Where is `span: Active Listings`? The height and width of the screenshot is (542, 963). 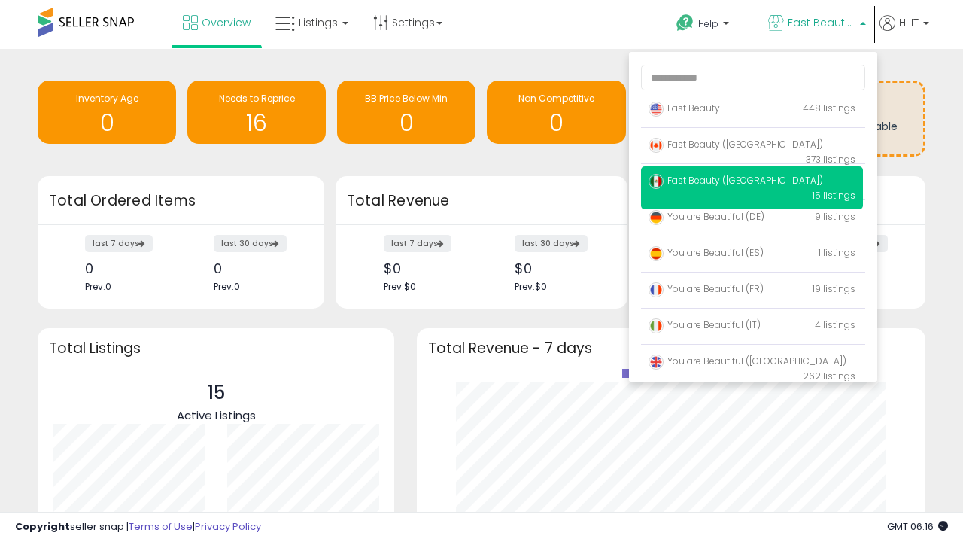
span: Active Listings is located at coordinates (216, 415).